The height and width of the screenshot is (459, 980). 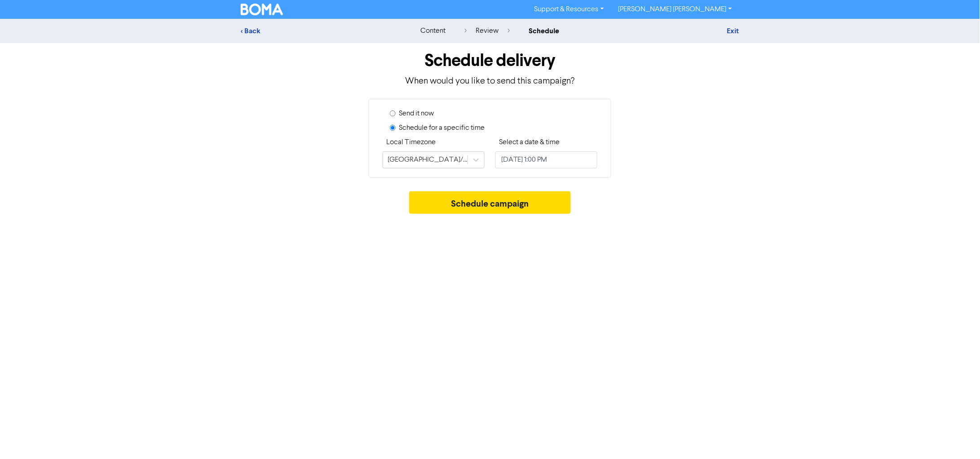 What do you see at coordinates (733, 31) in the screenshot?
I see `a: Exit` at bounding box center [733, 31].